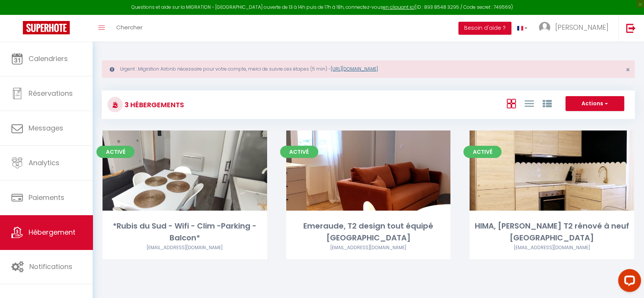 This screenshot has height=298, width=644. What do you see at coordinates (153, 105) in the screenshot?
I see `h3: 3 Hébergements` at bounding box center [153, 105].